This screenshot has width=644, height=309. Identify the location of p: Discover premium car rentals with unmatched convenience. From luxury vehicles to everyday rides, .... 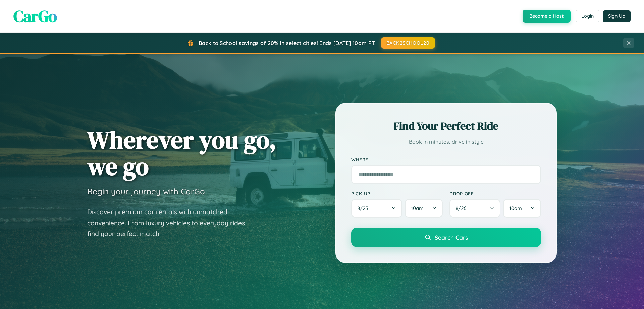
(171, 222).